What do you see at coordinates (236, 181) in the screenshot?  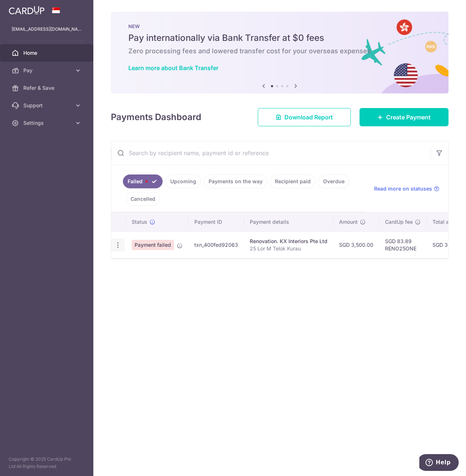 I see `a: Payments on the way` at bounding box center [236, 181].